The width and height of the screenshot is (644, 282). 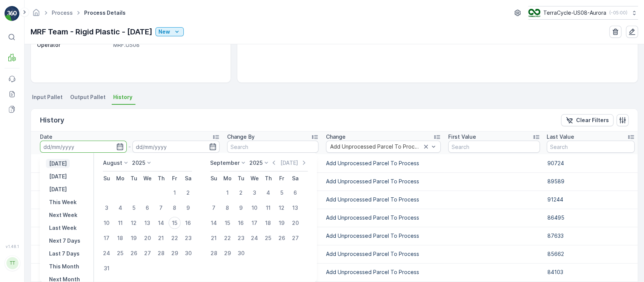 What do you see at coordinates (88, 97) in the screenshot?
I see `span: Output Pallet` at bounding box center [88, 97].